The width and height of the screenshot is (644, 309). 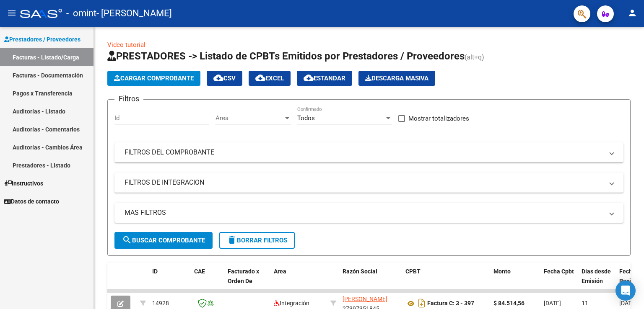 What do you see at coordinates (129, 99) in the screenshot?
I see `h3: Filtros` at bounding box center [129, 99].